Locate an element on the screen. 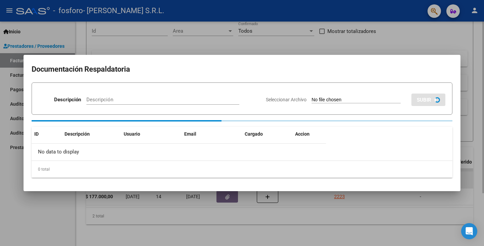 The height and width of the screenshot is (246, 484). div: 0 total is located at coordinates (242, 169).